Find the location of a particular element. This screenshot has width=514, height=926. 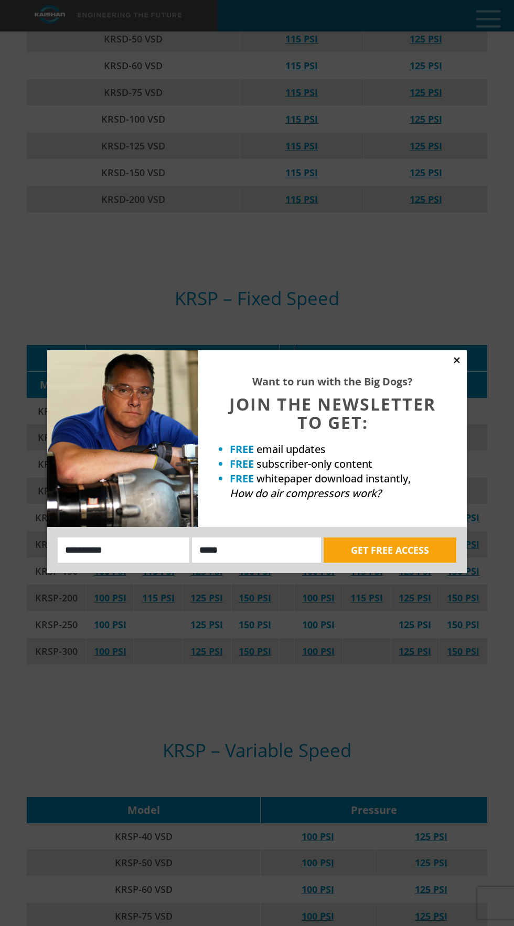

button: GET FREE ACCESS is located at coordinates (390, 550).